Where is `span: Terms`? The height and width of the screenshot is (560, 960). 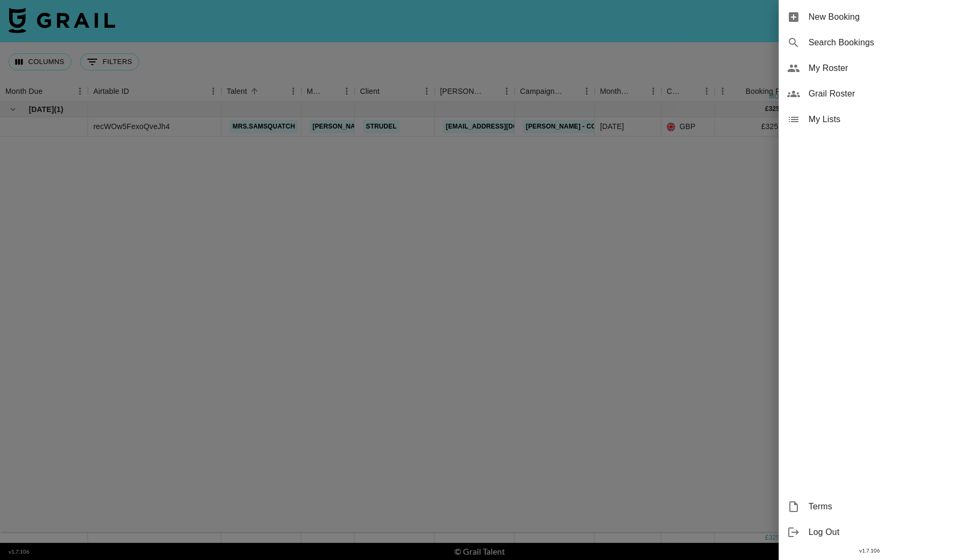 span: Terms is located at coordinates (880, 507).